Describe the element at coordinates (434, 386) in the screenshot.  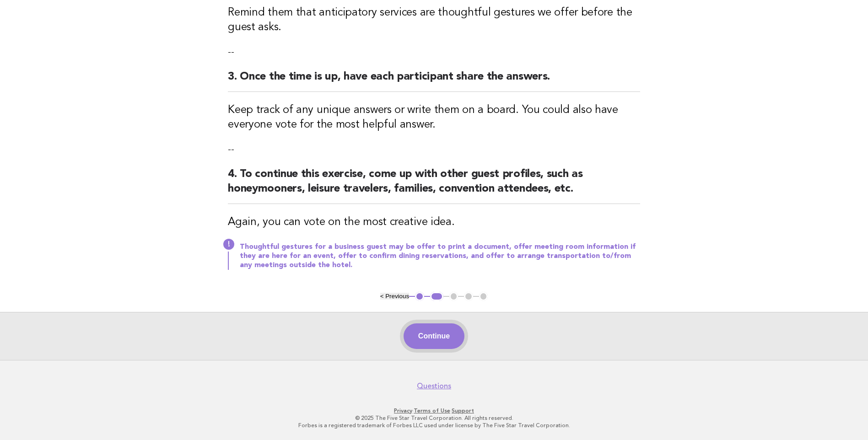
I see `a: Questions` at that location.